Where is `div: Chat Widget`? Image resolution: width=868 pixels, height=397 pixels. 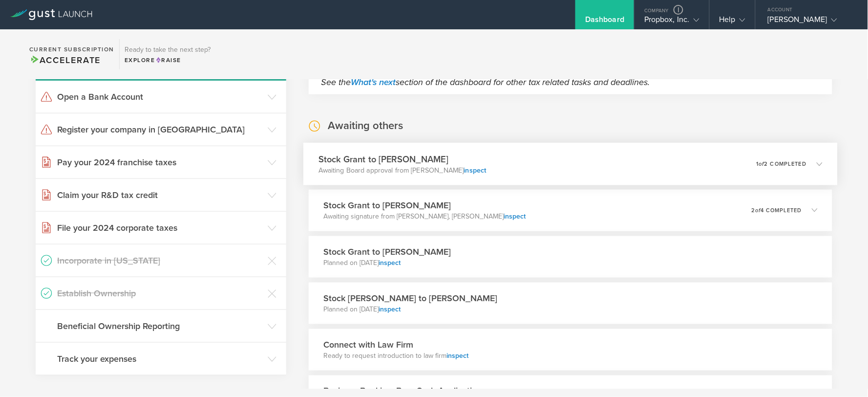
div: Chat Widget is located at coordinates (844, 374).